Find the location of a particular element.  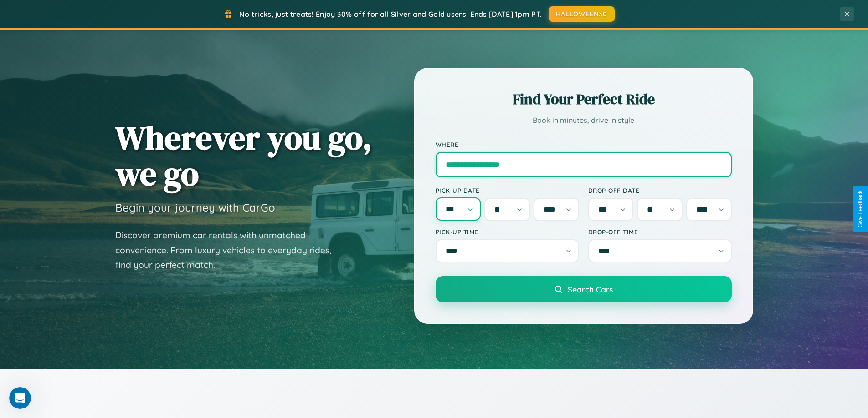

label: Pick-up Date is located at coordinates (507, 190).